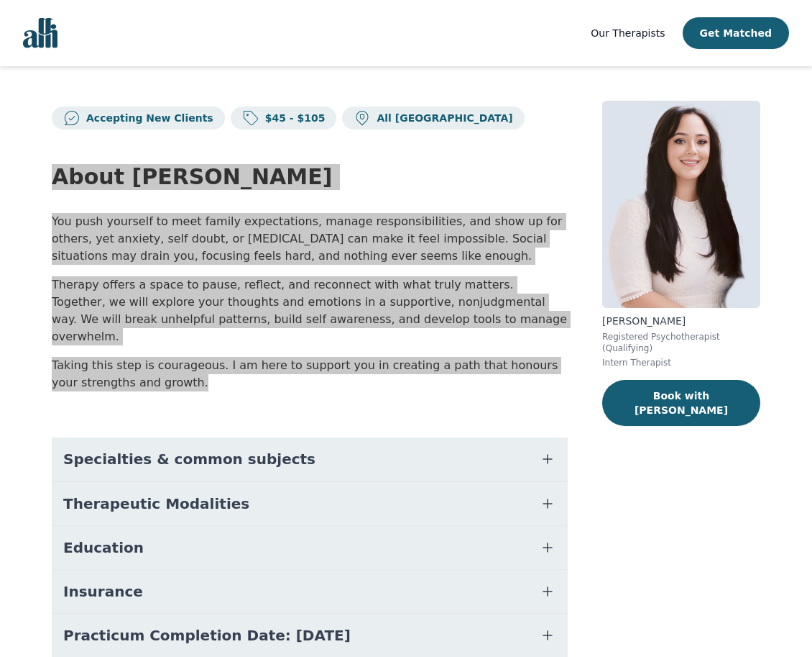 The width and height of the screenshot is (812, 657). I want to click on span: Our Therapists, so click(627, 33).